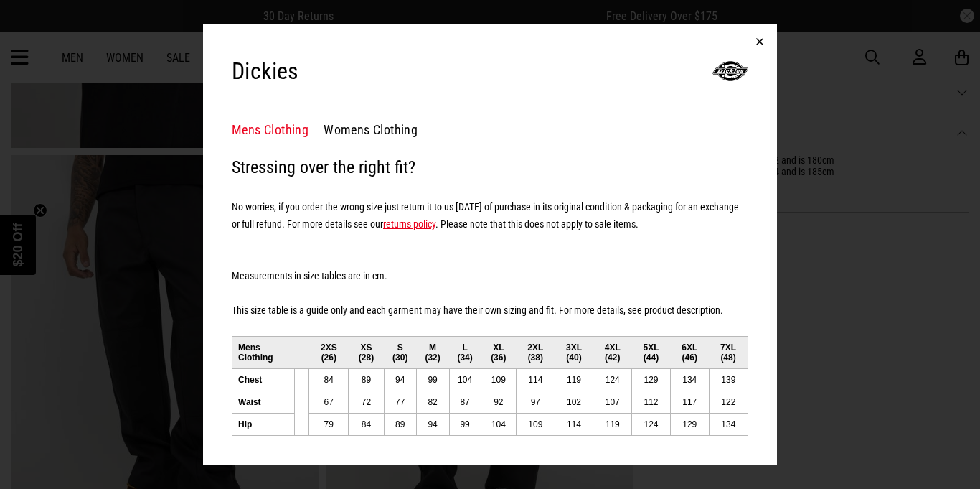 This screenshot has width=980, height=489. What do you see at coordinates (652, 401) in the screenshot?
I see `td: 112` at bounding box center [652, 401].